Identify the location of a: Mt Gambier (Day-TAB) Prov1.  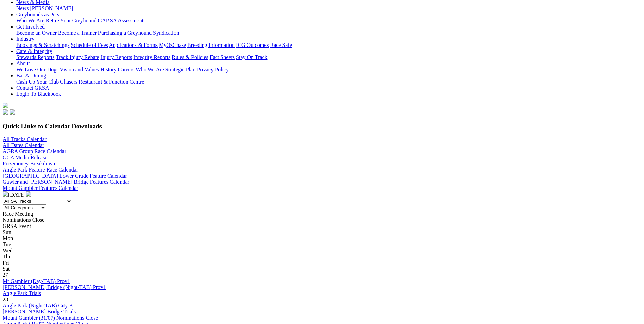
(37, 281).